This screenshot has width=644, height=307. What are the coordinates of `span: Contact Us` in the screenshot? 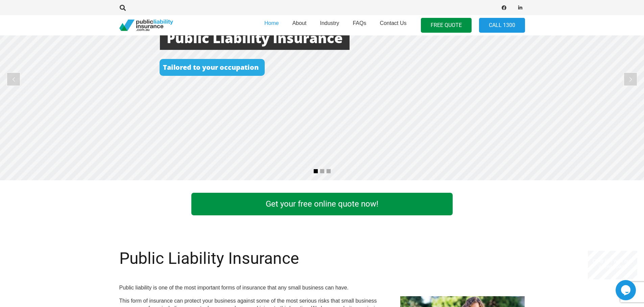 It's located at (393, 23).